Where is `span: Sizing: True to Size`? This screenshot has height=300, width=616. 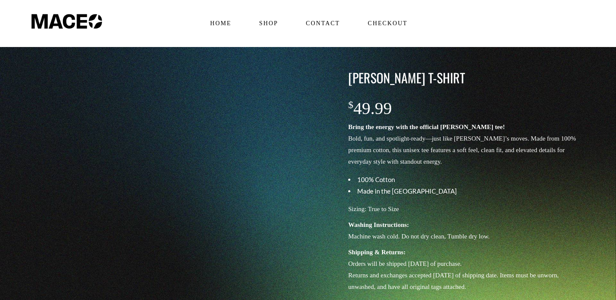 span: Sizing: True to Size is located at coordinates (374, 209).